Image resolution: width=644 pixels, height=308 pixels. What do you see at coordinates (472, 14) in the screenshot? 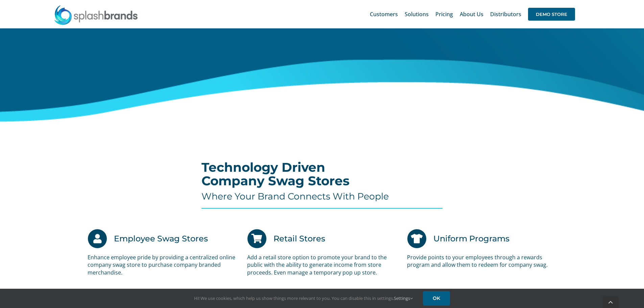
I see `span: About Us` at bounding box center [472, 14].